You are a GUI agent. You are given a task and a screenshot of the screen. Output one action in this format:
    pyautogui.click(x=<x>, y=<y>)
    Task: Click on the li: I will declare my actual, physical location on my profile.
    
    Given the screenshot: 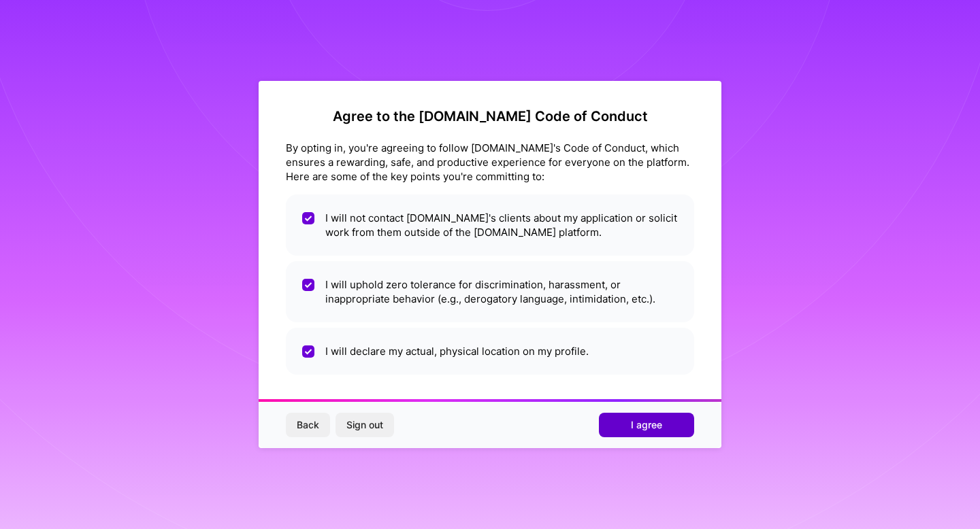 What is the action you would take?
    pyautogui.click(x=490, y=351)
    